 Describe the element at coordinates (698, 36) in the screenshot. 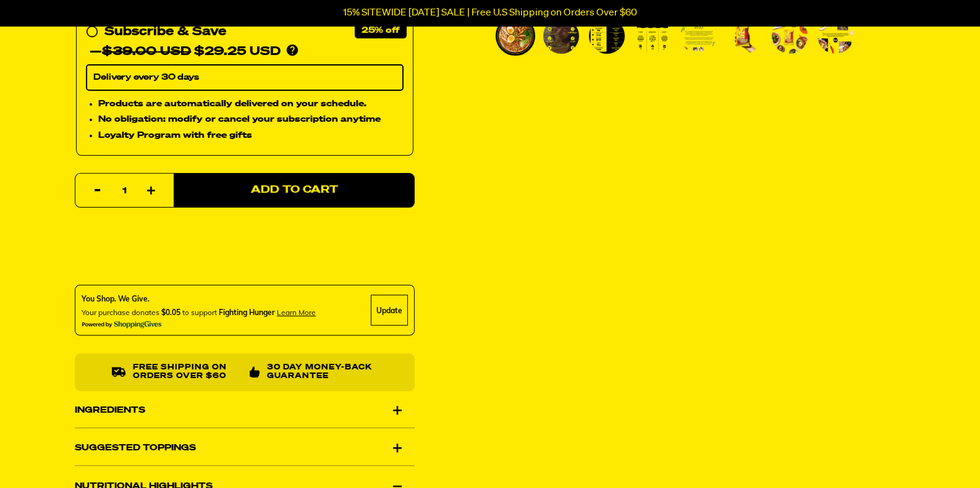

I see `li: Go to slide 5` at that location.